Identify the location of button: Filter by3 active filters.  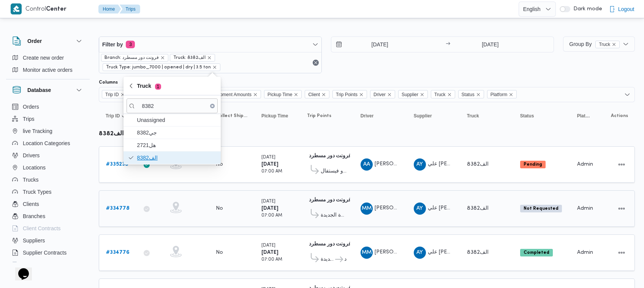
(210, 44).